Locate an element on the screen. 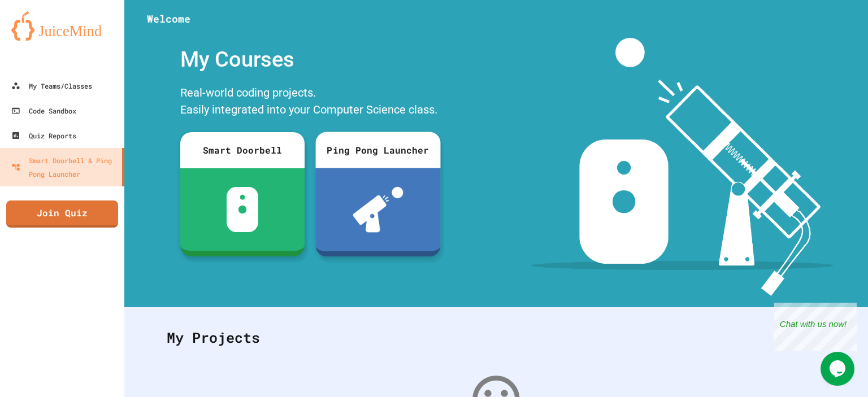  img: sdb-white.svg is located at coordinates (242, 210).